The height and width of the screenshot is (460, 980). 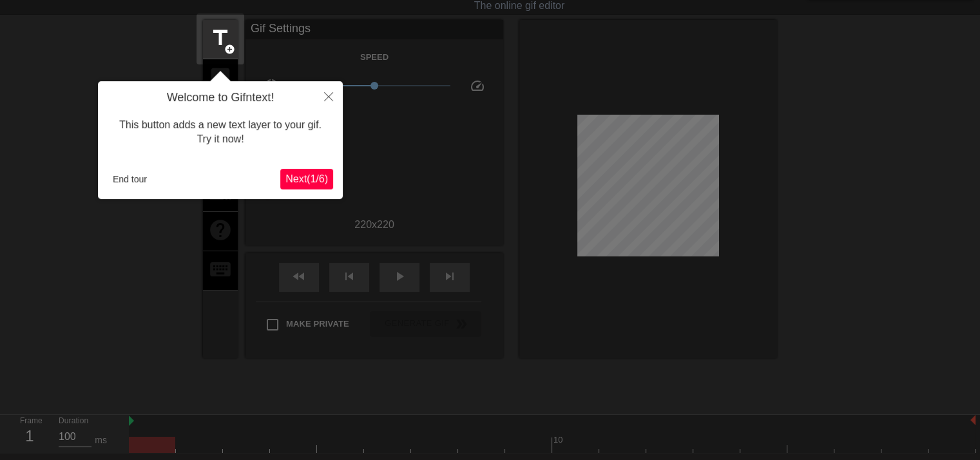 I want to click on button: Next, so click(x=307, y=179).